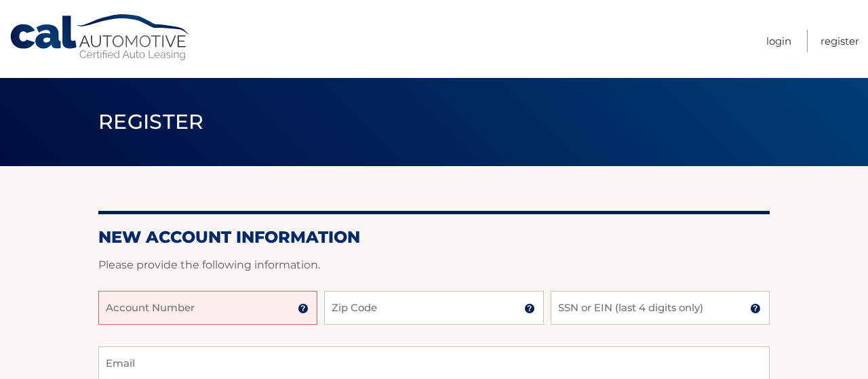 The width and height of the screenshot is (868, 379). Describe the element at coordinates (434, 238) in the screenshot. I see `h2: New Account Information` at that location.